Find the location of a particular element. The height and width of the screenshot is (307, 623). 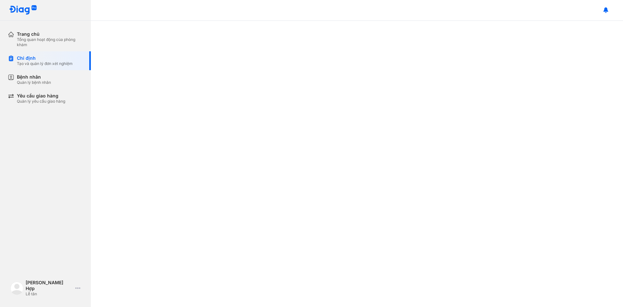

div: Quản lý bệnh nhân is located at coordinates (34, 82).